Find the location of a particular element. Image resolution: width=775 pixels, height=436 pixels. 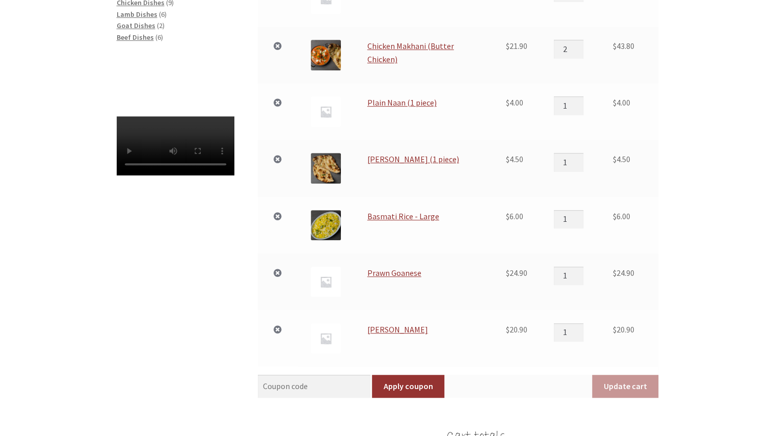

a: Remove Prawn Goanese from cart is located at coordinates (278, 273).